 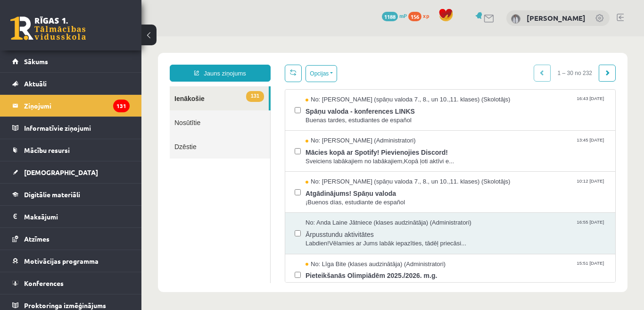 What do you see at coordinates (390, 17) in the screenshot?
I see `span: 1188` at bounding box center [390, 17].